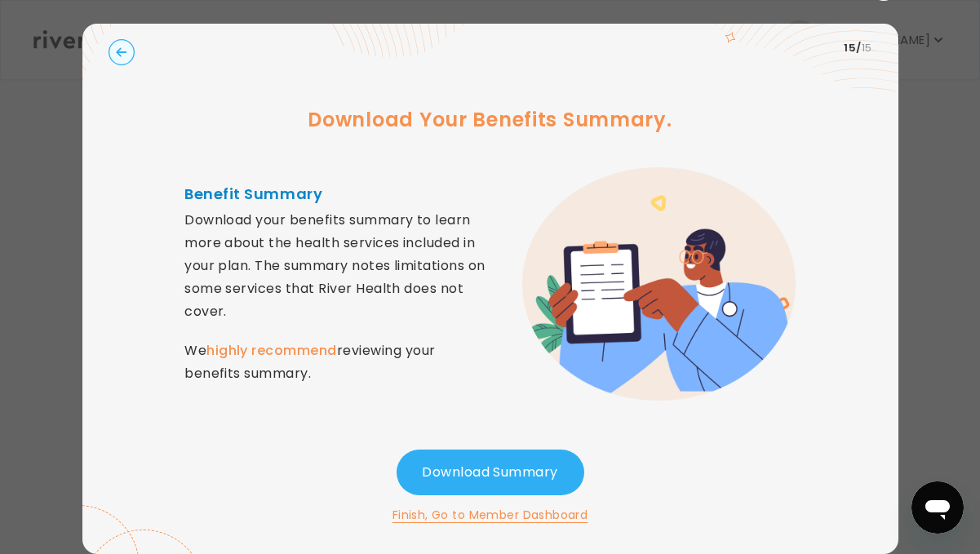  What do you see at coordinates (490, 472) in the screenshot?
I see `button: Download Summary` at bounding box center [490, 472].